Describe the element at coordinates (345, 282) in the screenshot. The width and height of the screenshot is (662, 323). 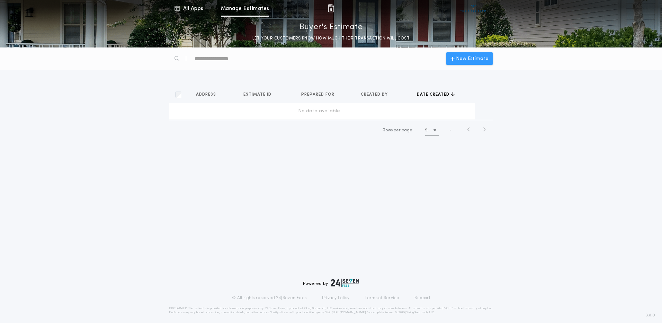
I see `img: logo` at that location.